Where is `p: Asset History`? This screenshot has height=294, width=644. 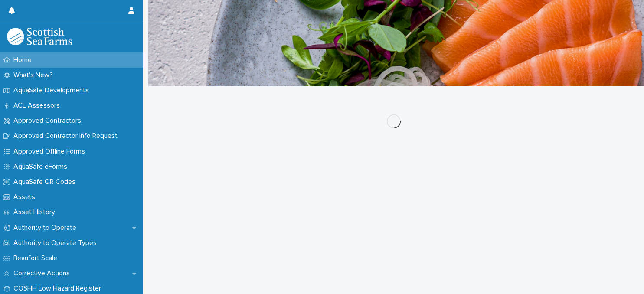 p: Asset History is located at coordinates (36, 212).